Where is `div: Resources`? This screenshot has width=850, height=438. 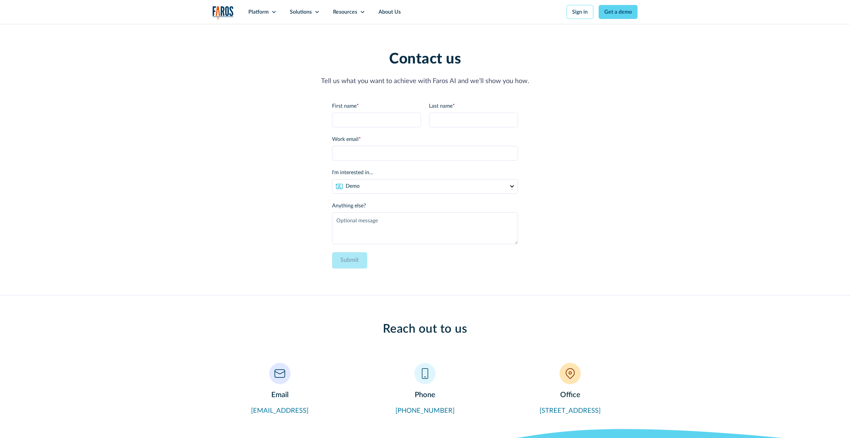 div: Resources is located at coordinates (345, 12).